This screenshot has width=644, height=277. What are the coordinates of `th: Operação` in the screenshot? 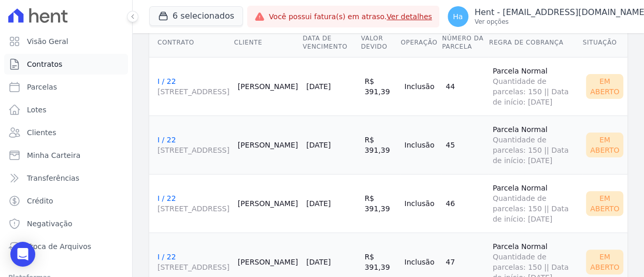 It's located at (421, 43).